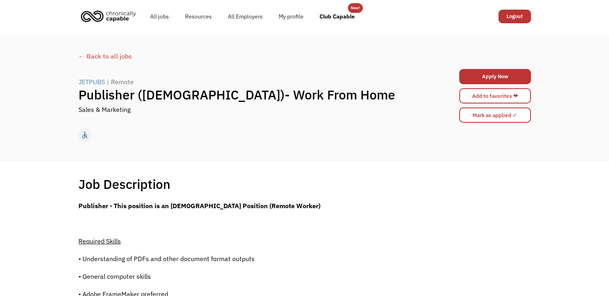  Describe the element at coordinates (337, 16) in the screenshot. I see `a: Club Capable` at that location.